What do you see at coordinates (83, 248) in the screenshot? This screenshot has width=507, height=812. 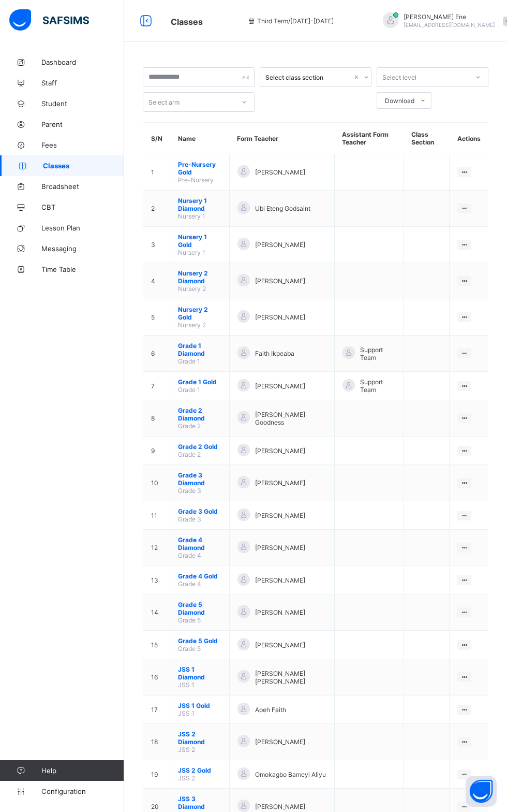 I see `span: Messaging` at bounding box center [83, 248].